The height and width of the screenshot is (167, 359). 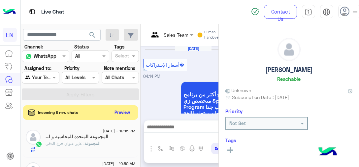 I want to click on img: send voice note, so click(x=192, y=149).